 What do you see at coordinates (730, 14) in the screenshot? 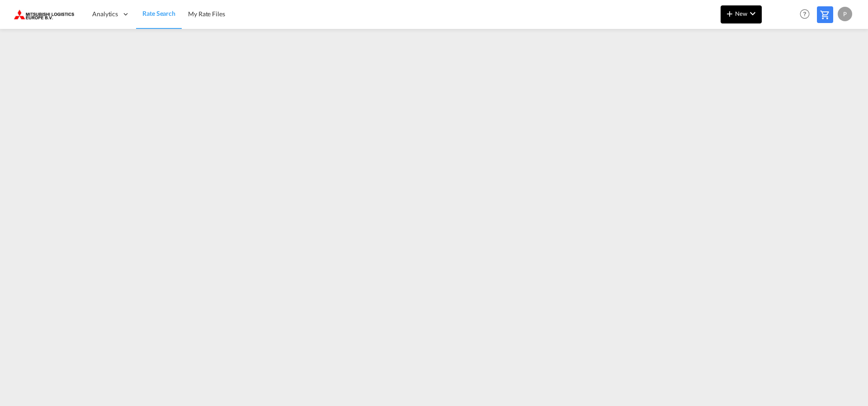
I see `md-icon: icon-plus 400-fg` at bounding box center [730, 14].